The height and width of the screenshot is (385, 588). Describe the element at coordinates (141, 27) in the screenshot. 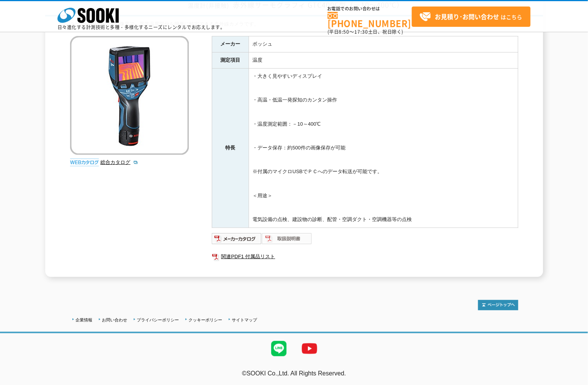

I see `p: 日々進化する計測技術と多種・多様化するニーズにレンタルでお応えします。` at that location.